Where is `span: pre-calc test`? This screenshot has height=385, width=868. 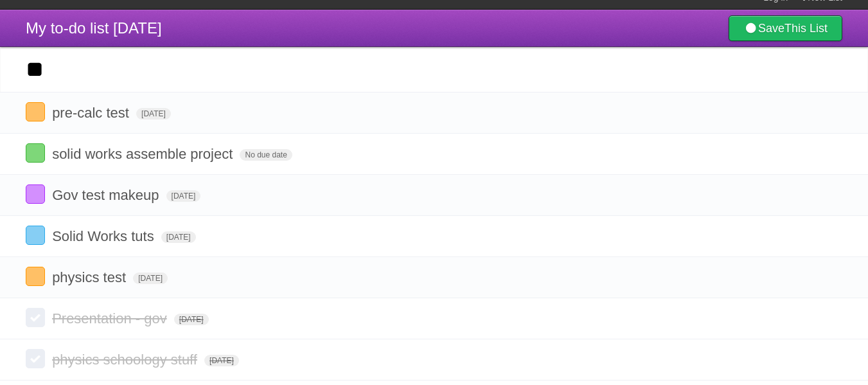 span: pre-calc test is located at coordinates (92, 112).